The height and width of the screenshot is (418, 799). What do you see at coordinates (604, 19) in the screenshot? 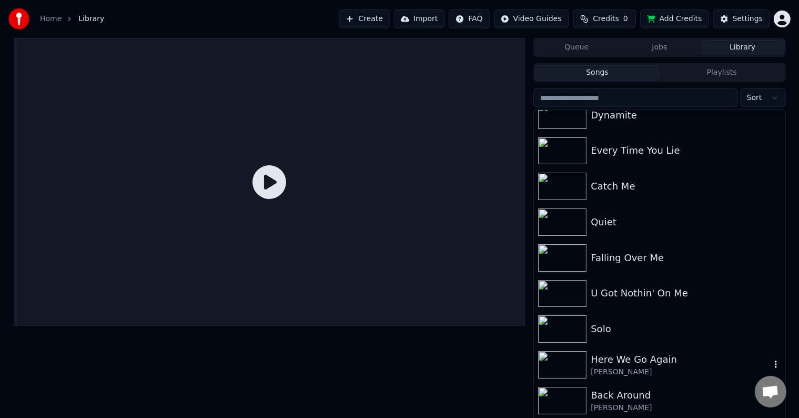
I see `button: Credits0` at bounding box center [604, 19].